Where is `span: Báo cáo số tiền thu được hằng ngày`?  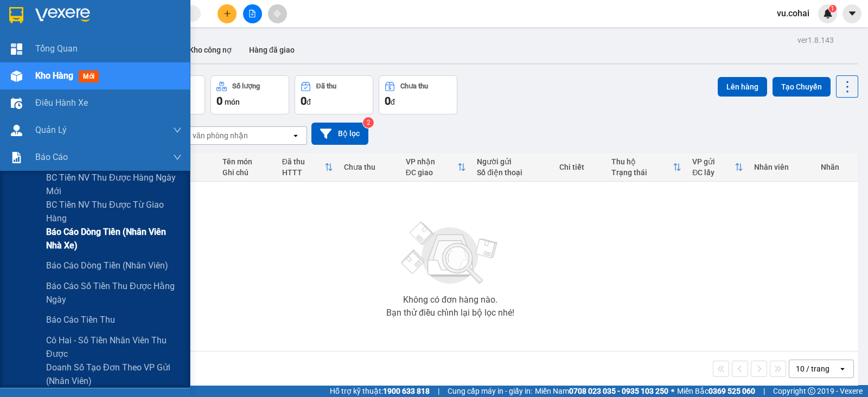 span: Báo cáo số tiền thu được hằng ngày is located at coordinates (114, 293).